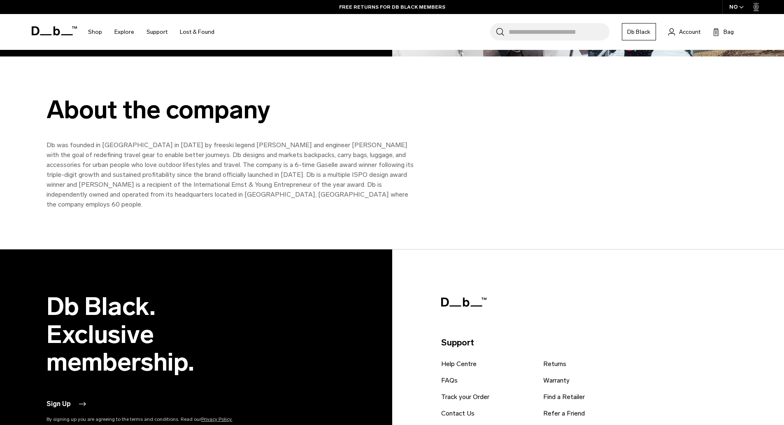 Image resolution: width=784 pixels, height=425 pixels. What do you see at coordinates (459, 364) in the screenshot?
I see `a: Help Centre` at bounding box center [459, 364].